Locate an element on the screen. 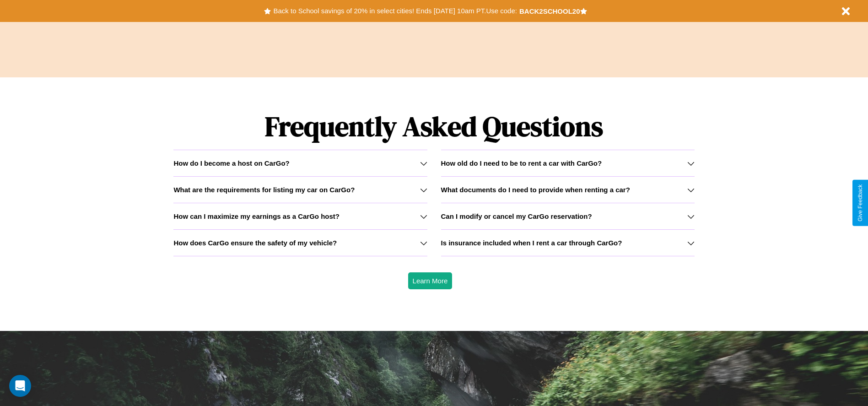 The image size is (868, 406). h3: Can I modify or cancel my CarGo reservation? is located at coordinates (517, 216).